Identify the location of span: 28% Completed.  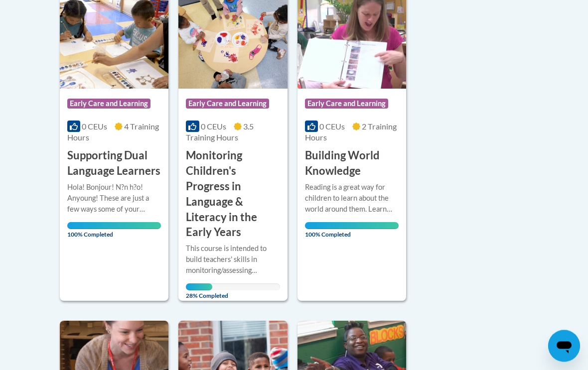
(199, 292).